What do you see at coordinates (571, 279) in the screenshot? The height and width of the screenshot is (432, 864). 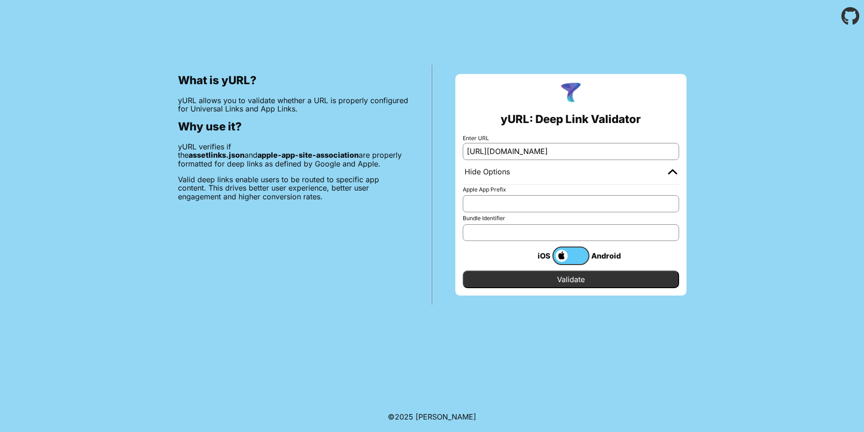 I see `input: Validate` at bounding box center [571, 279].